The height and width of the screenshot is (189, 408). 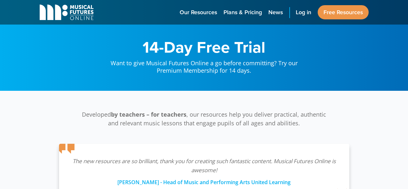 I want to click on span: Log in, so click(x=303, y=12).